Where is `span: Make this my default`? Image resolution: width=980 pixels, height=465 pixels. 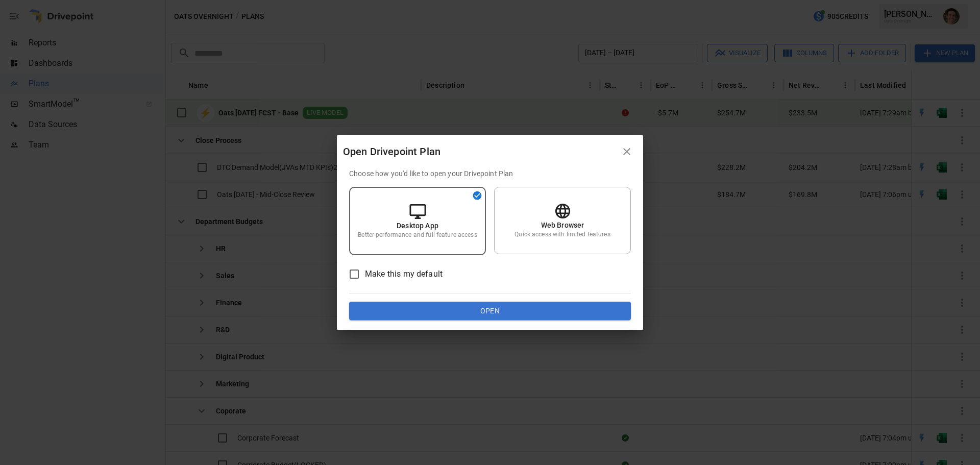 span: Make this my default is located at coordinates (404, 274).